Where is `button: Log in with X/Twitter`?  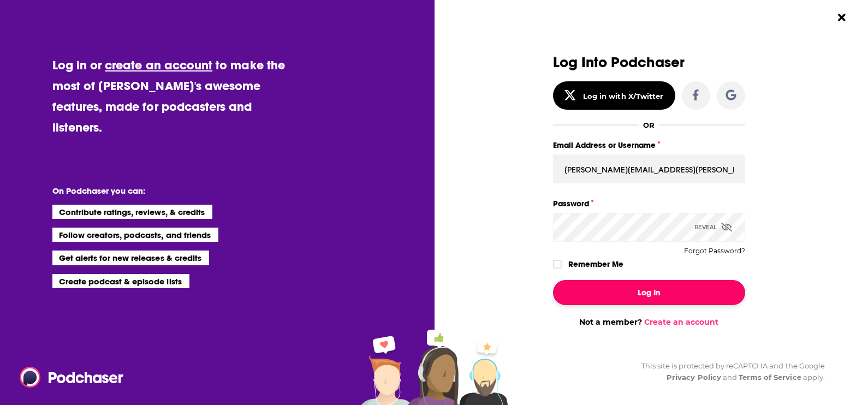 button: Log in with X/Twitter is located at coordinates (614, 95).